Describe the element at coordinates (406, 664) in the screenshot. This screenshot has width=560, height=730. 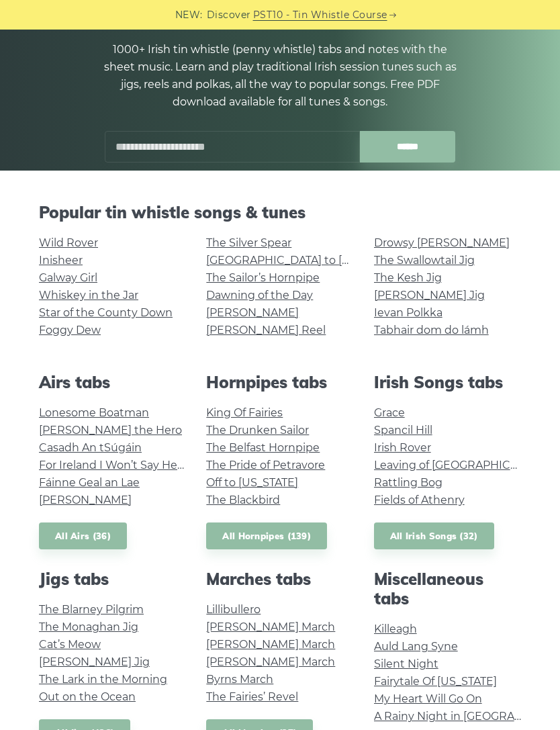
I see `a: Silent Night` at that location.